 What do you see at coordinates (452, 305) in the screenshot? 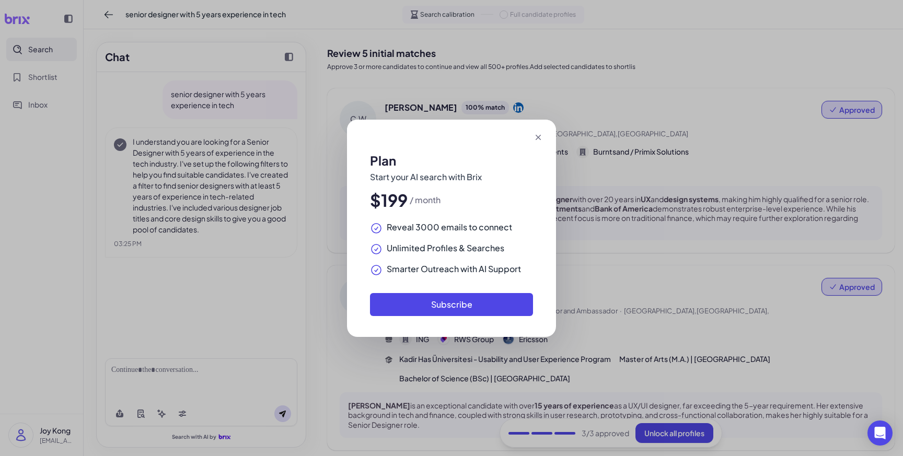
I see `button: Subscribe` at bounding box center [452, 305].